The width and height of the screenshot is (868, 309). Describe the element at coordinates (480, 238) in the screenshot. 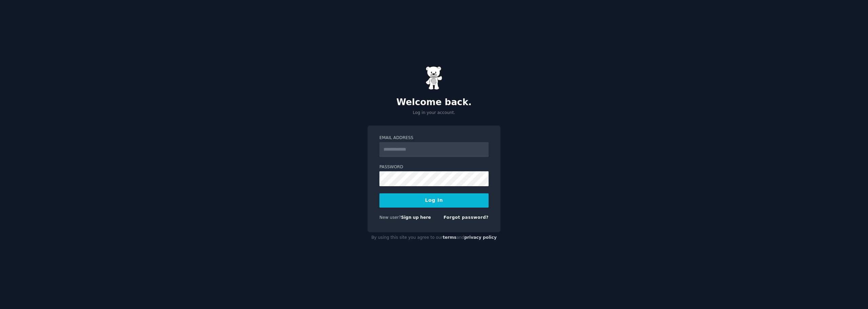

I see `a: privacy policy` at that location.